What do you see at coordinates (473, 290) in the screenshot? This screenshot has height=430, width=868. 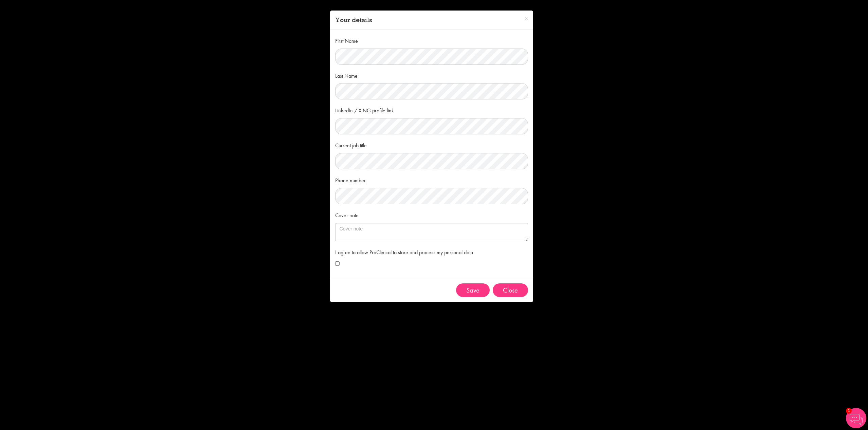 I see `button: Save` at bounding box center [473, 290].